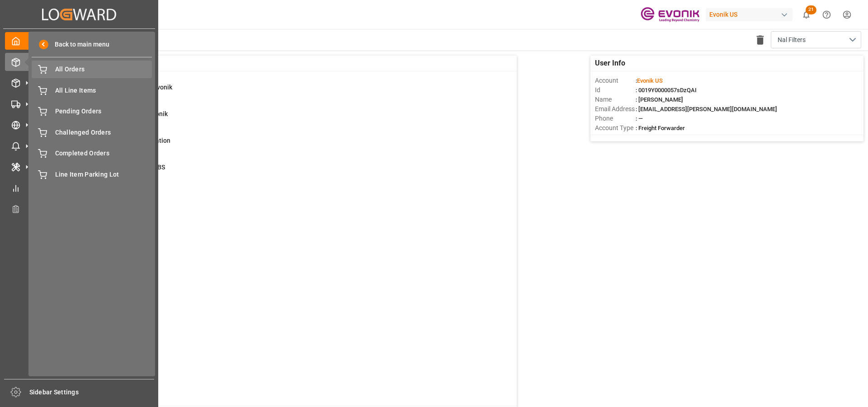  I want to click on span: Nal Filters, so click(792, 40).